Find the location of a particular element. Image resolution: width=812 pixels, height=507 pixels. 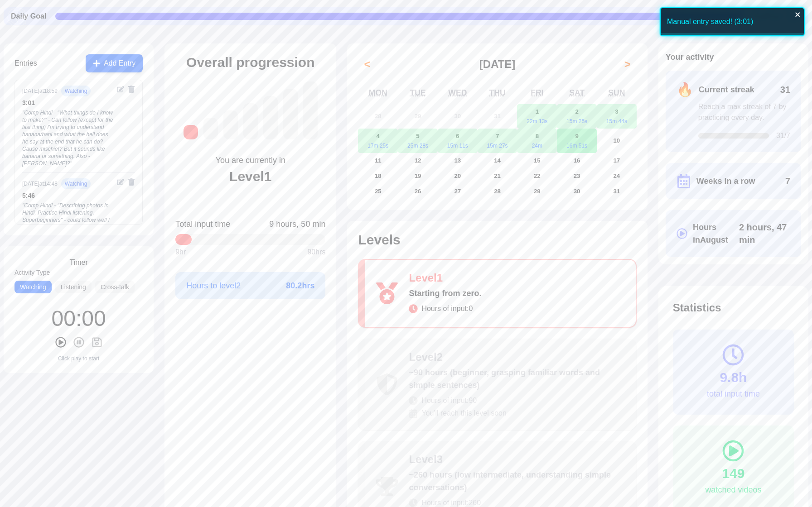

button: August 5, 202525m 28s is located at coordinates (418, 141).